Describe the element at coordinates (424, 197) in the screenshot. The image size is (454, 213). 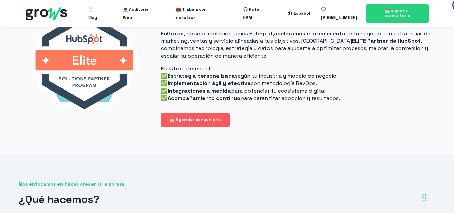
I see `div: Arrastrar` at that location.